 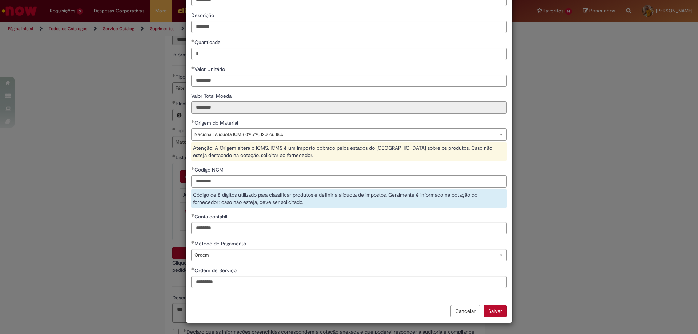 What do you see at coordinates (203, 15) in the screenshot?
I see `span: Descrição` at bounding box center [203, 15].